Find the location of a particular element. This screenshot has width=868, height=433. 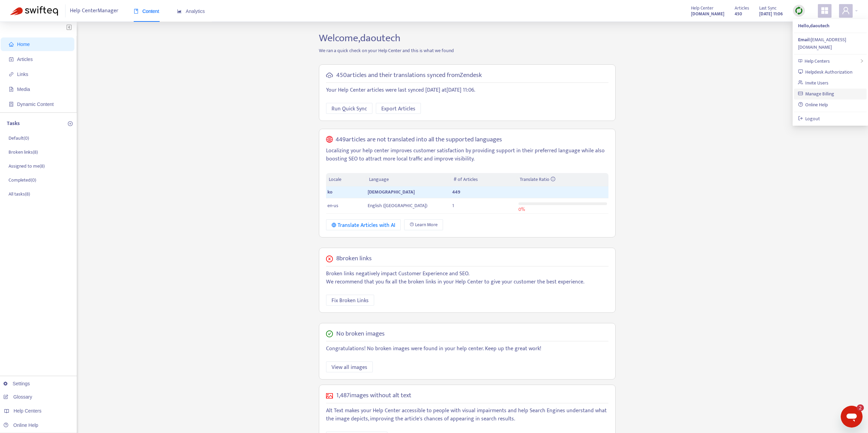

p: Congratulations! No broken images were found in your help center. Keep up the great work! is located at coordinates (467, 349).